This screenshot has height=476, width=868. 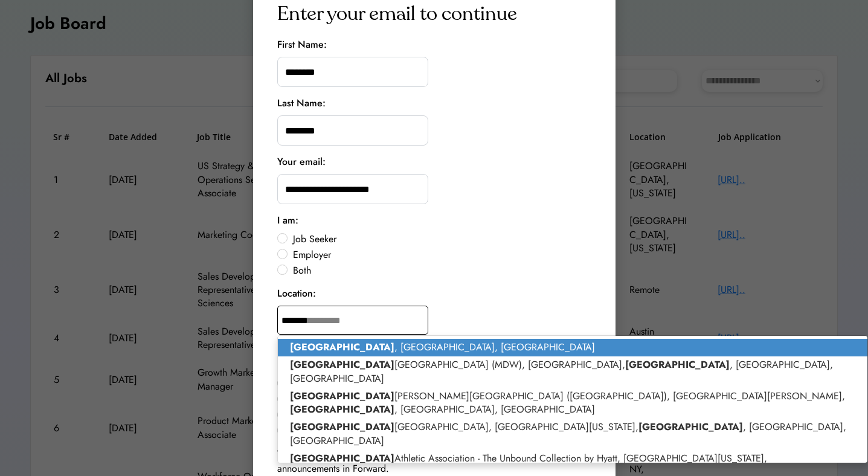 I want to click on div: First Name:, so click(x=302, y=45).